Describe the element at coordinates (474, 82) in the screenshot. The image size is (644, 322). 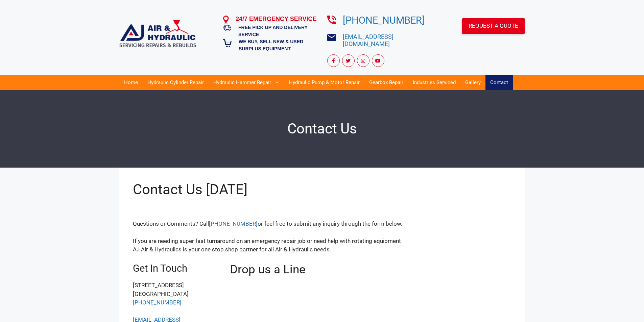
I see `a: Gallery` at that location.